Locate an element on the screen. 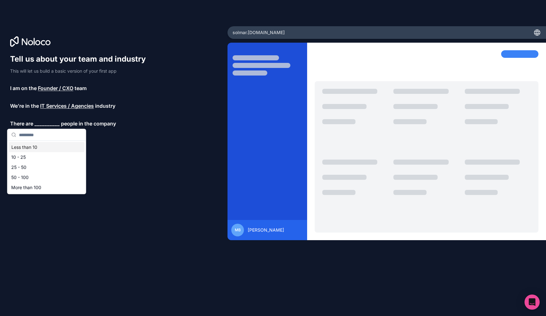 Image resolution: width=546 pixels, height=316 pixels. div: 50 - 100 is located at coordinates (47, 178).